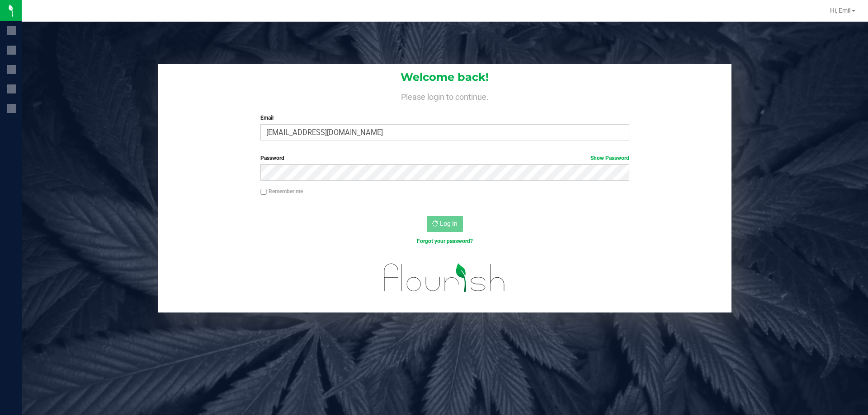 The image size is (868, 415). I want to click on button: Log In, so click(445, 224).